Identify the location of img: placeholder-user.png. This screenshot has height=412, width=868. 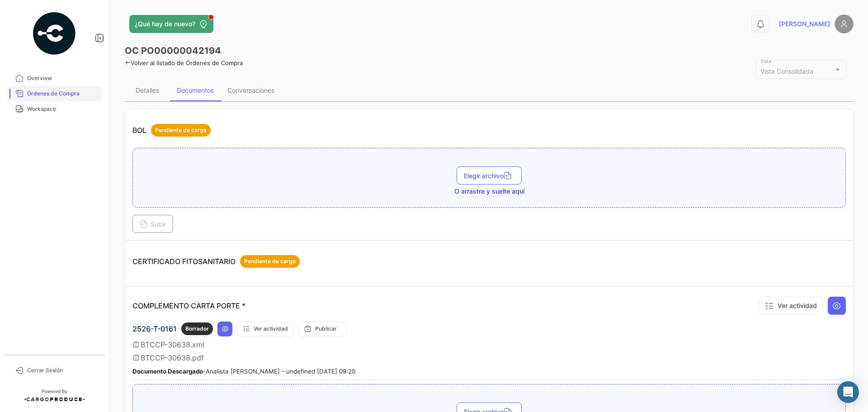
(844, 24).